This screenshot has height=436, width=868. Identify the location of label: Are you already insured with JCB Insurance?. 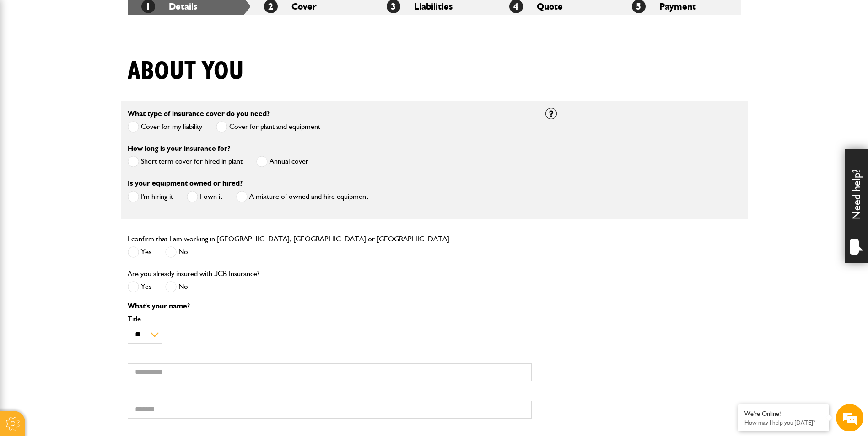
(193, 274).